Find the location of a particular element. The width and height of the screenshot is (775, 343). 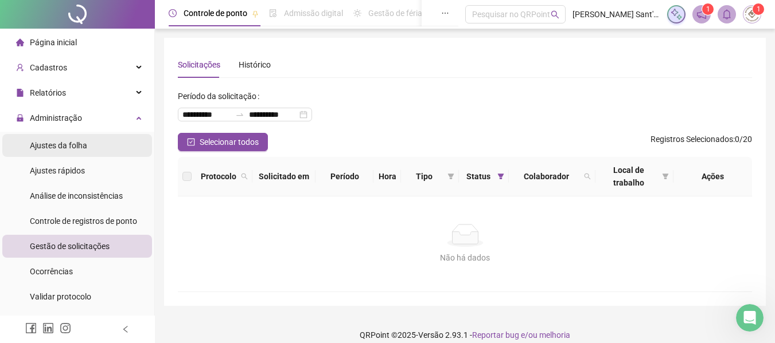

span: Controle de registros de ponto is located at coordinates (83, 221).